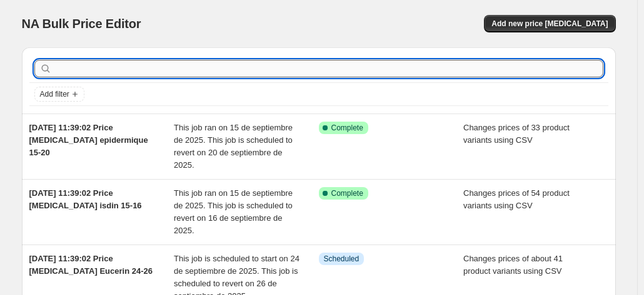  I want to click on button: Add filter, so click(59, 95).